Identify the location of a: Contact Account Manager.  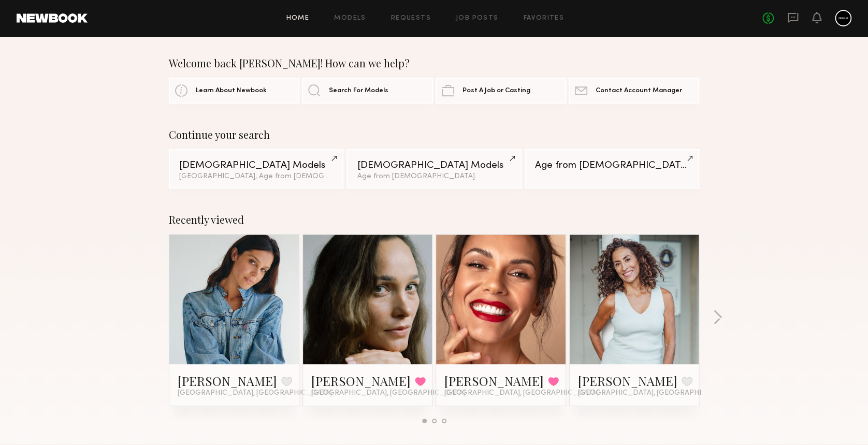
(634, 91).